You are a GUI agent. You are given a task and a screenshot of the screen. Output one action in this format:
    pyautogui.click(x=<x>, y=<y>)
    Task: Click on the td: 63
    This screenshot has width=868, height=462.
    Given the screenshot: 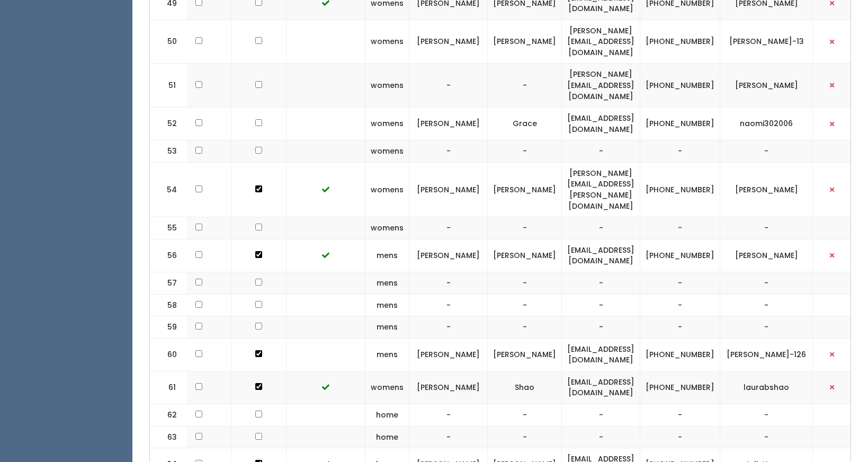 What is the action you would take?
    pyautogui.click(x=169, y=437)
    